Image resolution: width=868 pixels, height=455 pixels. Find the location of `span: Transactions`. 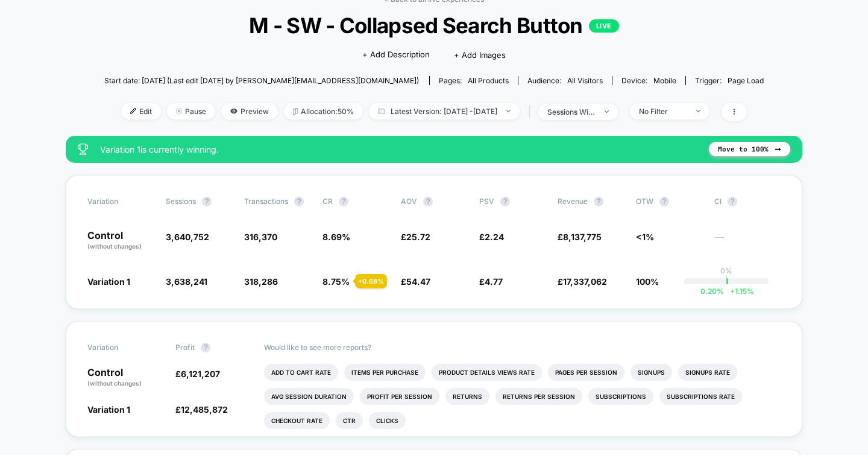

span: Transactions is located at coordinates (266, 201).